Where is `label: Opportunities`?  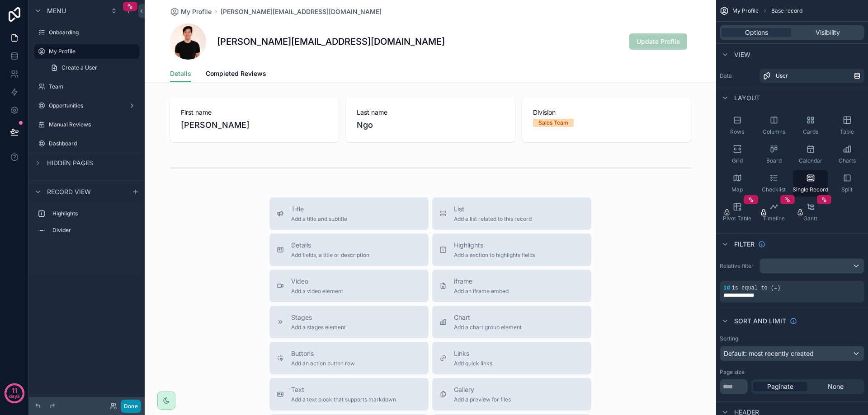
label: Opportunities is located at coordinates (87, 106).